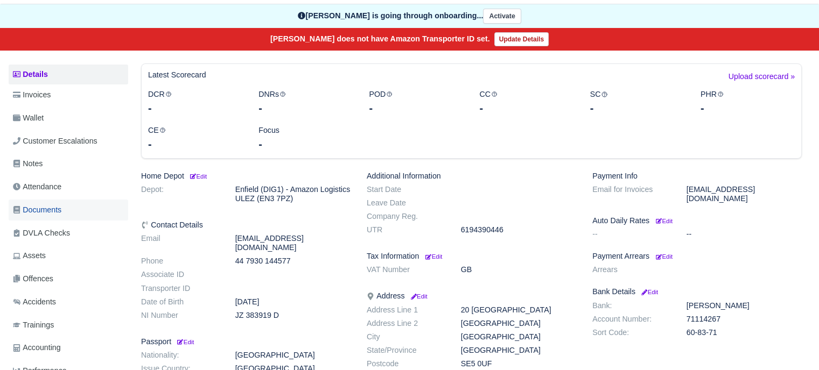 The width and height of the screenshot is (819, 370). What do you see at coordinates (631, 333) in the screenshot?
I see `dt: Sort Code:` at bounding box center [631, 333].